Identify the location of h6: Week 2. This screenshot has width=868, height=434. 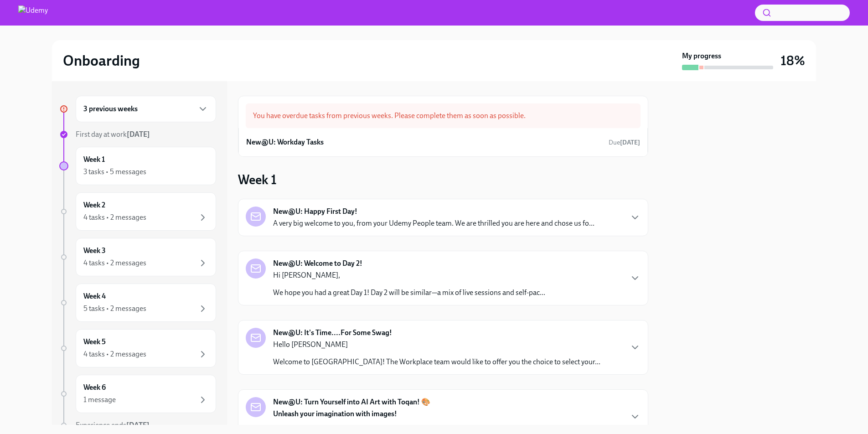
(94, 205).